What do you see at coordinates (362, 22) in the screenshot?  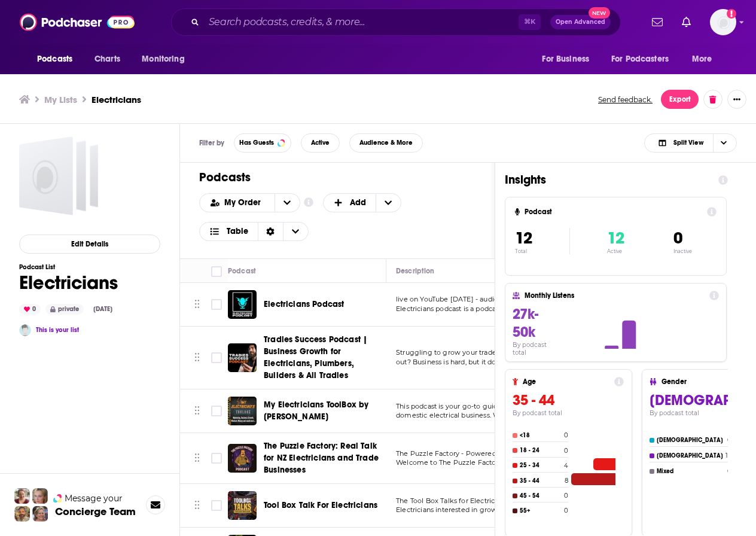 I see `input: Search podcasts, credits, & more...` at bounding box center [362, 22].